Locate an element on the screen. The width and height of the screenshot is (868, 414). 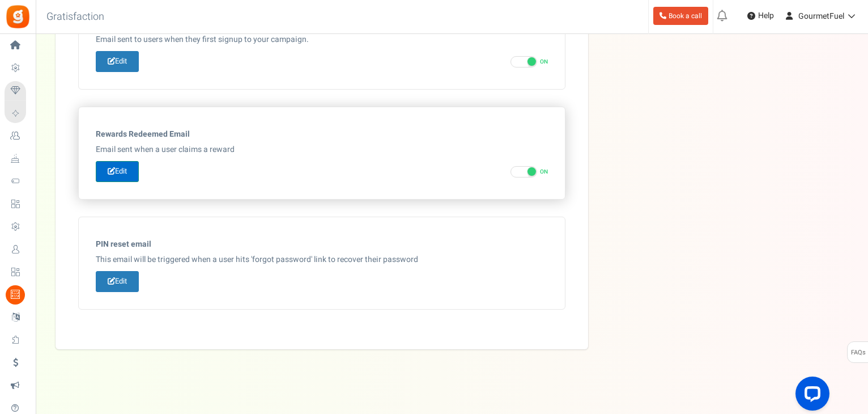
span: Help is located at coordinates (764, 16).